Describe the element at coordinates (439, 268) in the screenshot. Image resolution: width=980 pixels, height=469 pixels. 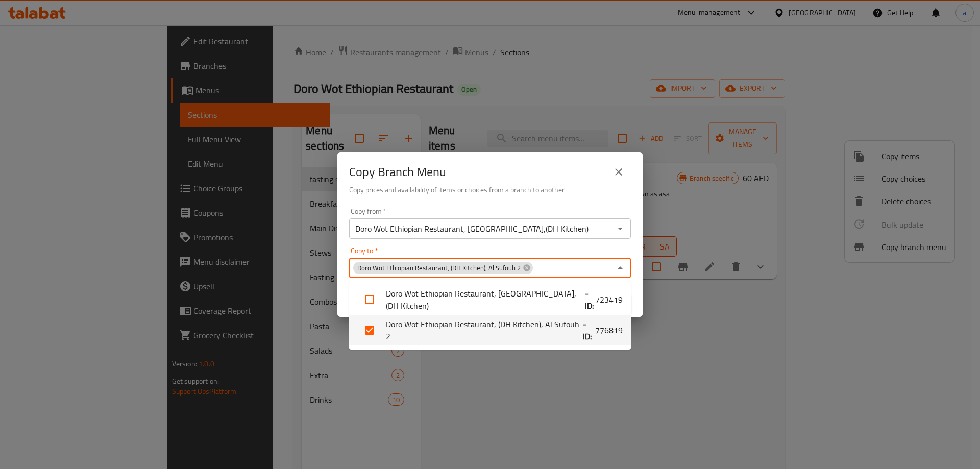
I see `span: Doro Wot Ethiopian Restaurant, (DH Kitchen), Al Sufouh 2` at that location.